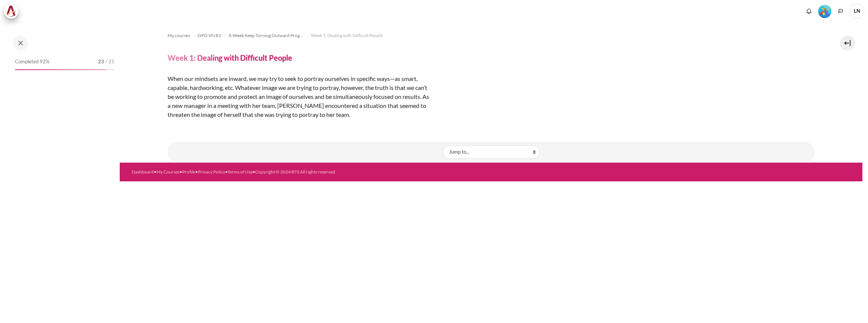 The image size is (868, 323). I want to click on p: When our mindsets are inward, we may try to seek to portray ourselves in specific ways—as smart, ..., so click(298, 97).